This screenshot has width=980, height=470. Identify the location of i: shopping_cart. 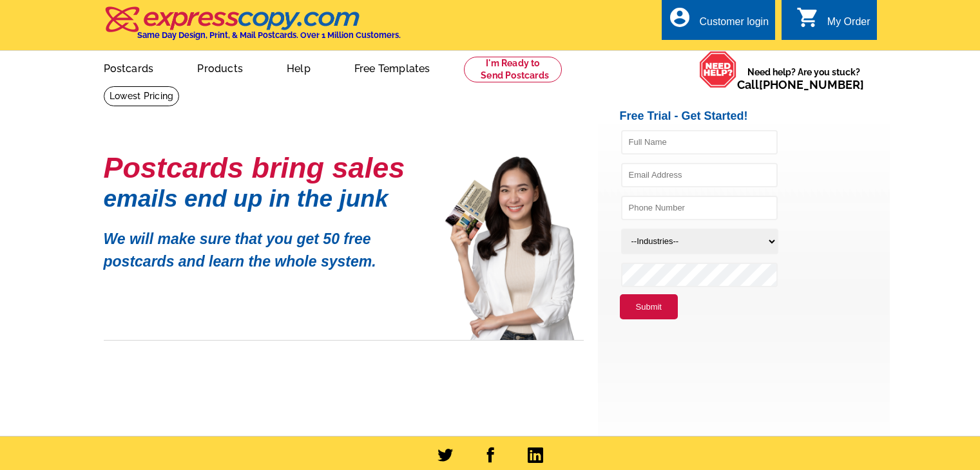
(808, 18).